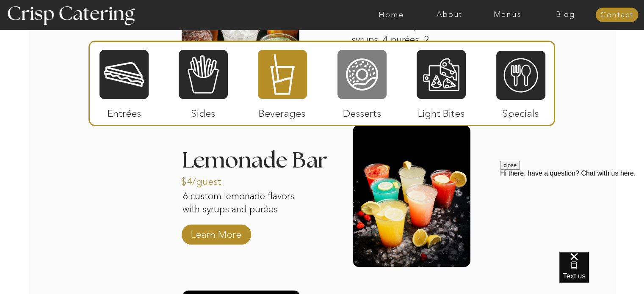 The image size is (644, 294). I want to click on nav: Home, so click(391, 15).